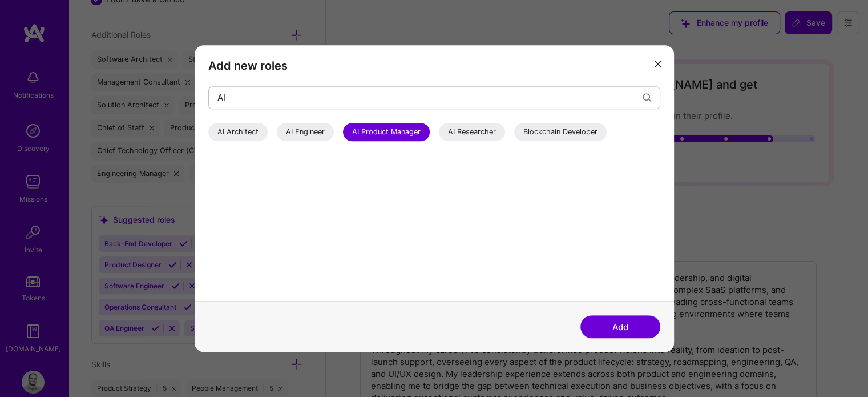 The width and height of the screenshot is (868, 397). Describe the element at coordinates (430, 97) in the screenshot. I see `input: Search...` at that location.